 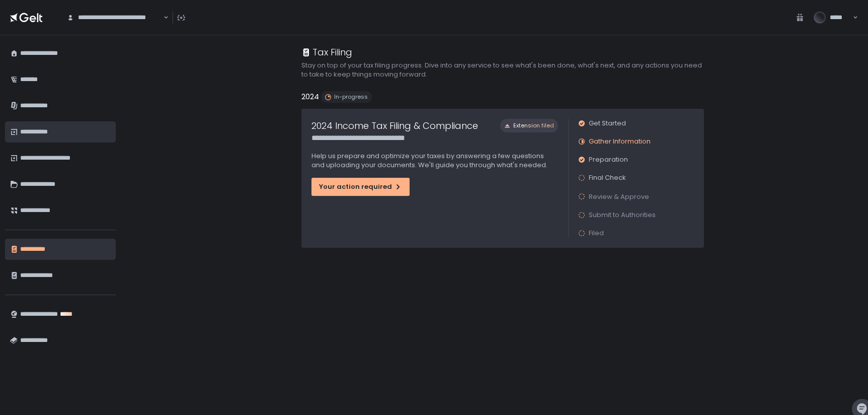 I want to click on span: Extension filed, so click(x=533, y=125).